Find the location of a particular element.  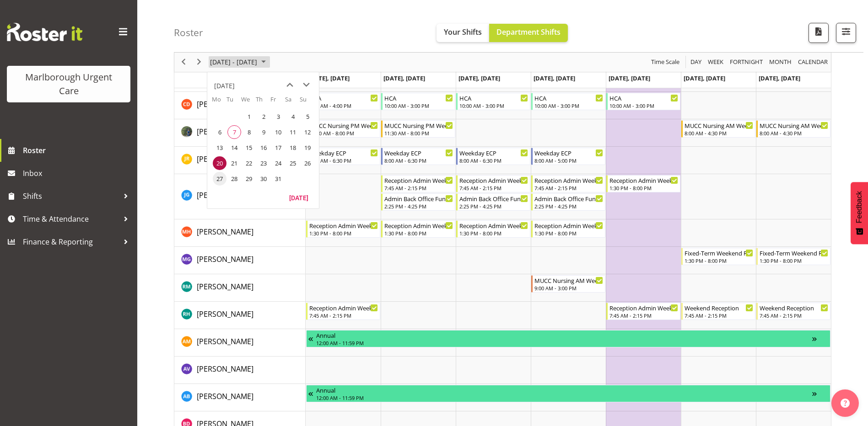

div: Margret Hall"s event - Reception Admin Weekday PM Begin From Thursday, October 23, 2025 at 1:30:0... is located at coordinates (568, 229).